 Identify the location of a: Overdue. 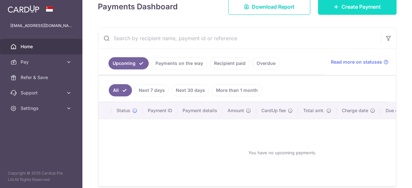
(266, 63).